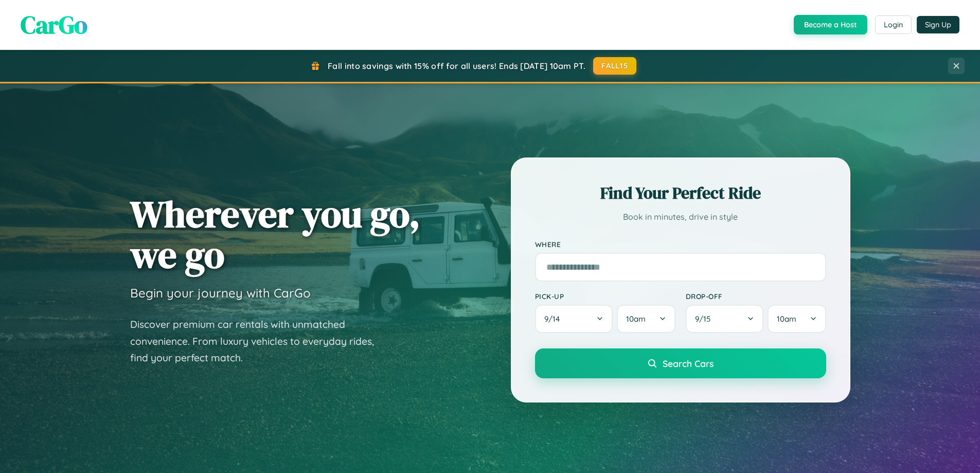 Image resolution: width=980 pixels, height=473 pixels. Describe the element at coordinates (574, 318) in the screenshot. I see `button: 9/14` at that location.